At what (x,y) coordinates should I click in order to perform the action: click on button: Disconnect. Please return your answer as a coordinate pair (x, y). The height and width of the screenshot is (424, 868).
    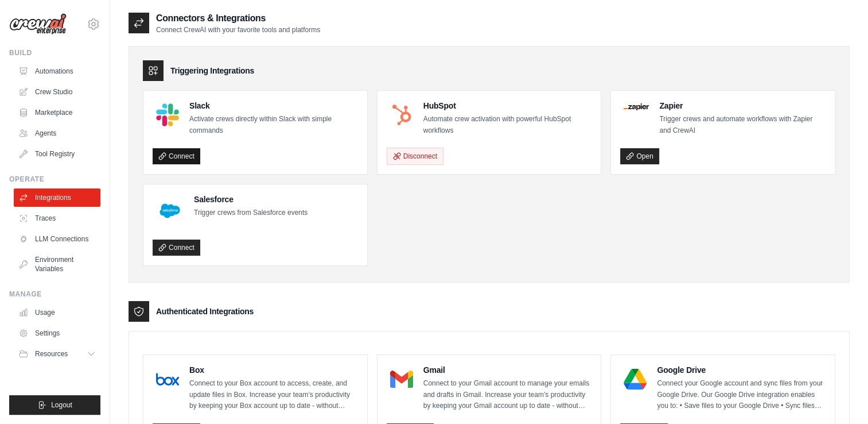
    Looking at the image, I should click on (415, 156).